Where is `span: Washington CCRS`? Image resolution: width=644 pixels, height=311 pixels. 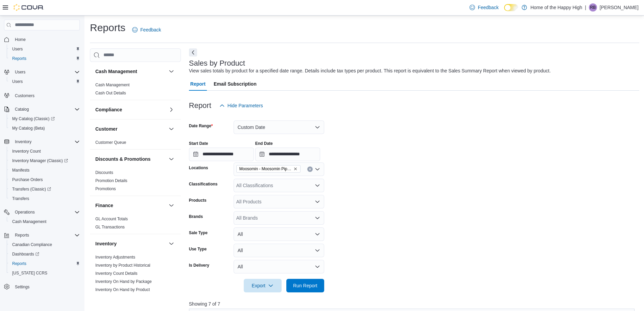 span: Washington CCRS is located at coordinates (45, 273).